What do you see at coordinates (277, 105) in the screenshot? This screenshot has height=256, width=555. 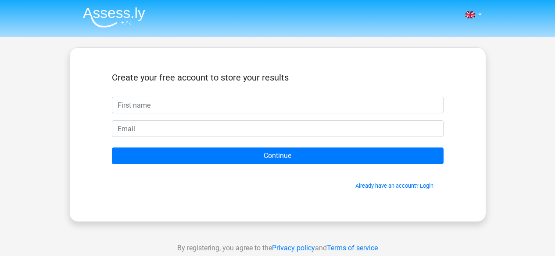 I see `input: First name` at bounding box center [277, 105].